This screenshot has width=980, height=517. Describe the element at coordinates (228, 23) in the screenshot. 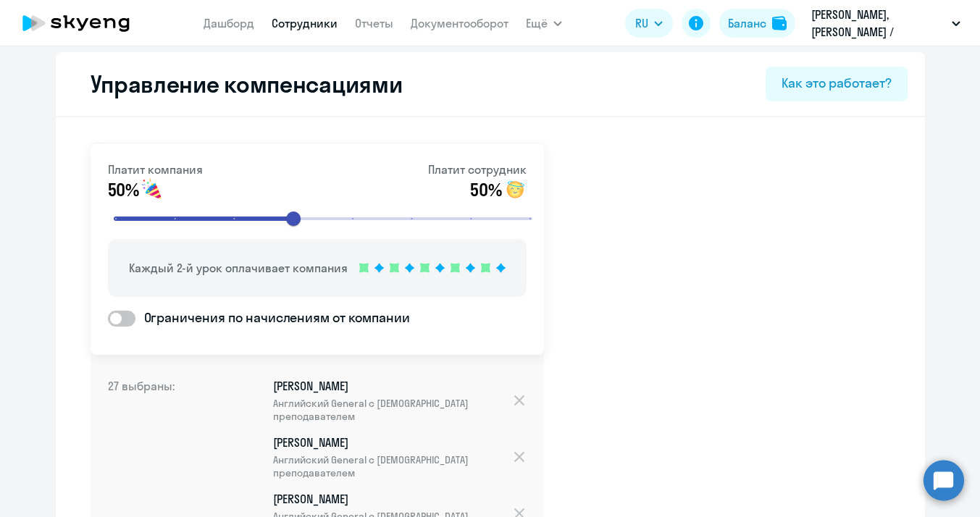

I see `a: Дашборд` at that location.